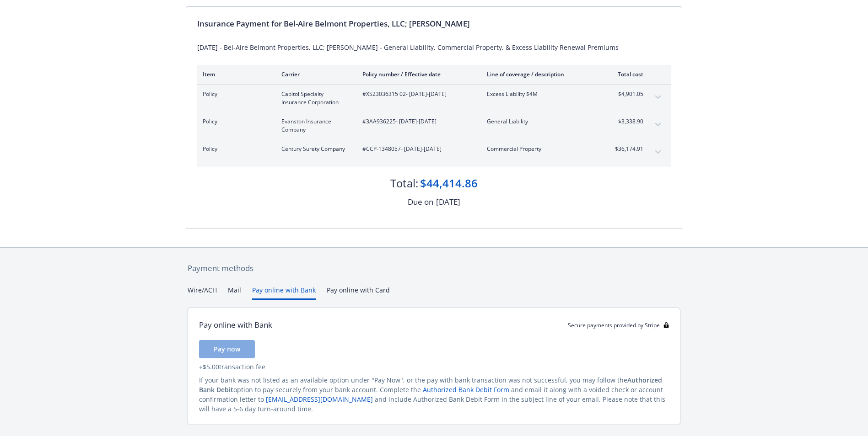 Image resolution: width=868 pixels, height=436 pixels. Describe the element at coordinates (434, 367) in the screenshot. I see `div: + $5.00 transaction fee` at that location.